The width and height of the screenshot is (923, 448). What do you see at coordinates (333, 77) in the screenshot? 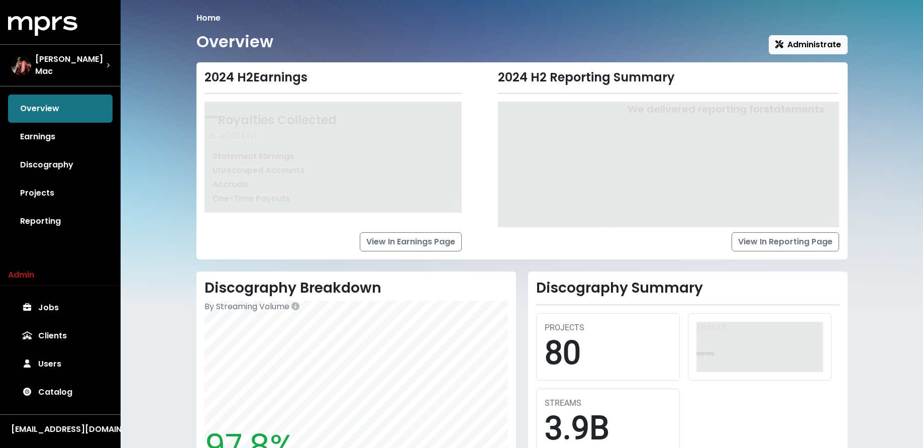
I see `div: 2024 H2 Earnings` at bounding box center [333, 77].